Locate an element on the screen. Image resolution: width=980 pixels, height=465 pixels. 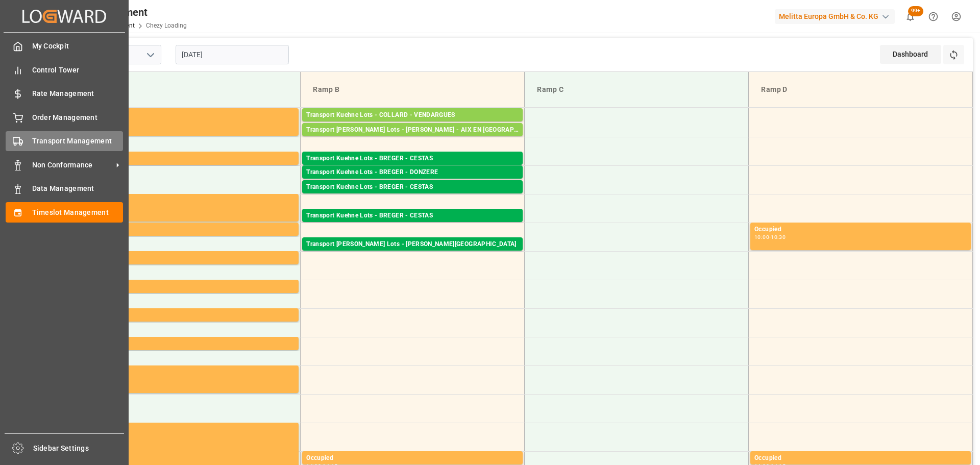
span: Data Management is located at coordinates (78, 189).